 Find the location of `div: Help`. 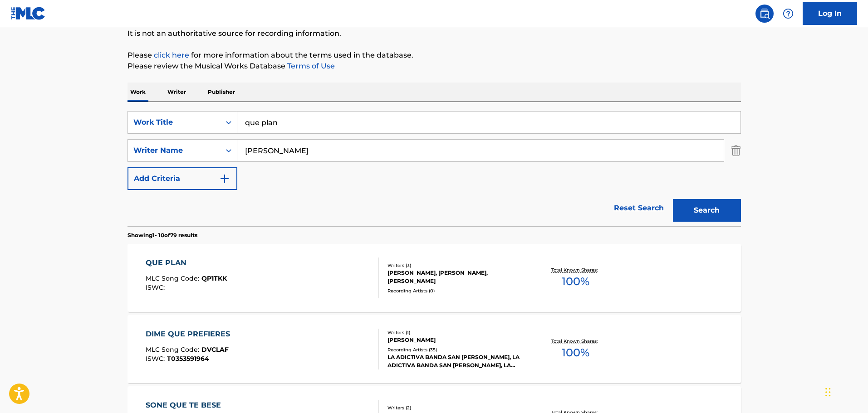

div: Help is located at coordinates (788, 14).